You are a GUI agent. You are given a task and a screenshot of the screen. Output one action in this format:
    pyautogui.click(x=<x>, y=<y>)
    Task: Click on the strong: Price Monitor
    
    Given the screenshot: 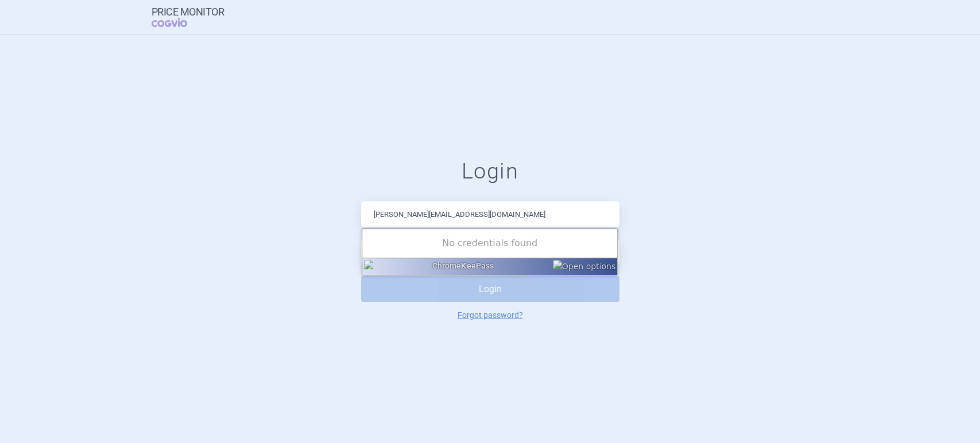 What is the action you would take?
    pyautogui.click(x=188, y=12)
    